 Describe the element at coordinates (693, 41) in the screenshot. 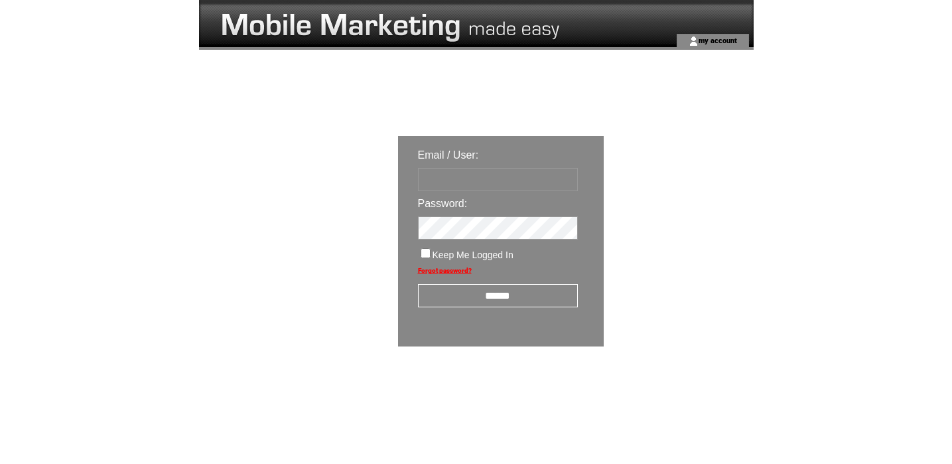

I see `img: account_icon.gif` at that location.